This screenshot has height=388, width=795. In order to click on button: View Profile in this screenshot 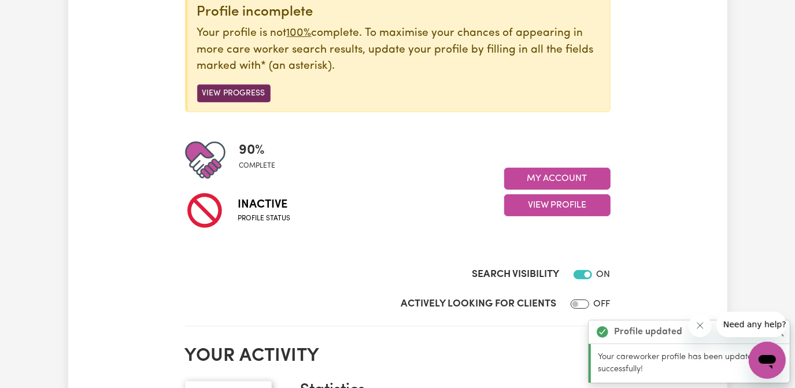, I will do `click(557, 205)`.